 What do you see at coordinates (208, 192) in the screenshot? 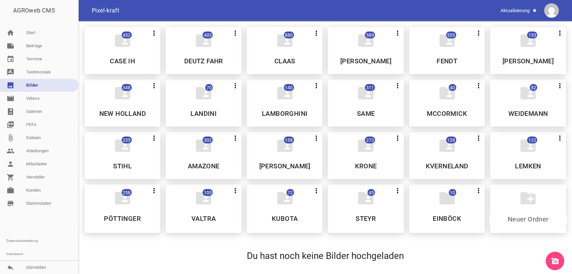
I see `span: 105` at bounding box center [208, 192].